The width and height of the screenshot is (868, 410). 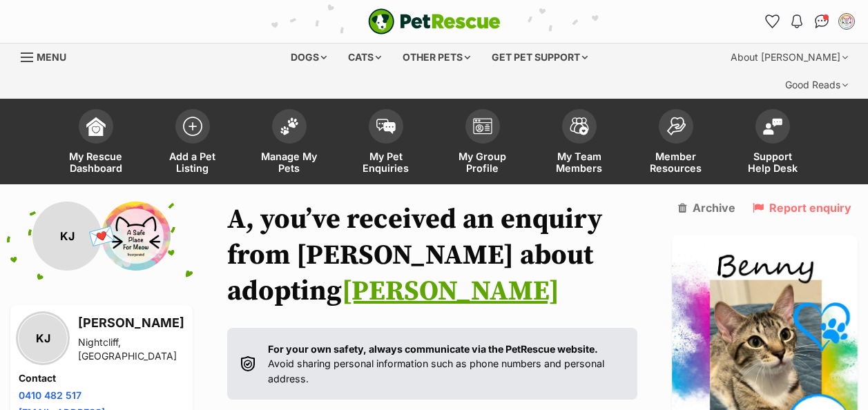 What do you see at coordinates (579, 163) in the screenshot?
I see `span: My Team Members` at bounding box center [579, 163].